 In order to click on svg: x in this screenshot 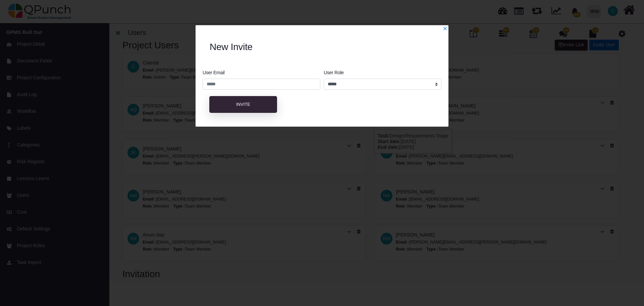, I will do `click(445, 28)`.